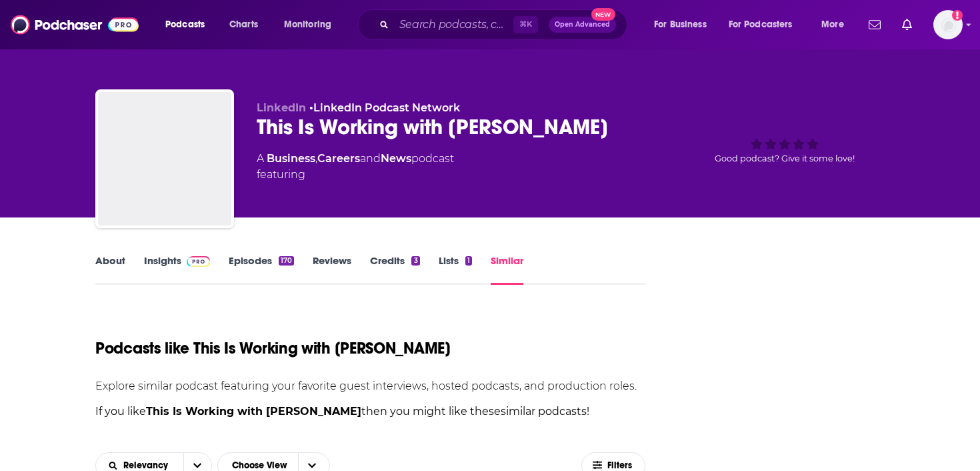 The height and width of the screenshot is (471, 980). Describe the element at coordinates (415, 261) in the screenshot. I see `div: 3` at that location.